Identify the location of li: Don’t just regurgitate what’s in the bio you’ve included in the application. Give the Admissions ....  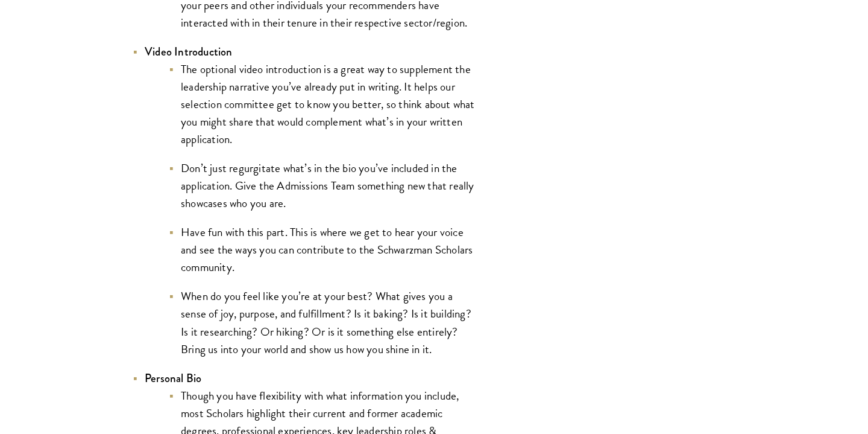
(322, 186).